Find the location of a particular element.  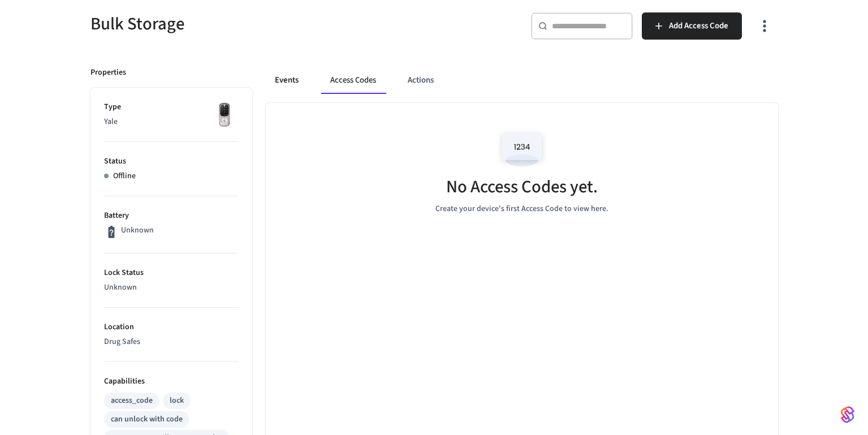

div: ant example is located at coordinates (522, 81).